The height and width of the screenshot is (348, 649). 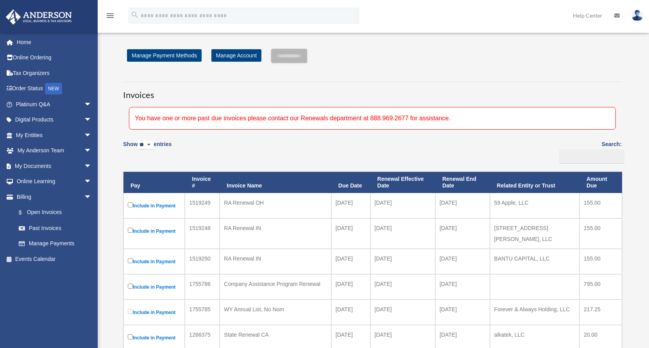 What do you see at coordinates (54, 58) in the screenshot?
I see `a: Online Ordering` at bounding box center [54, 58].